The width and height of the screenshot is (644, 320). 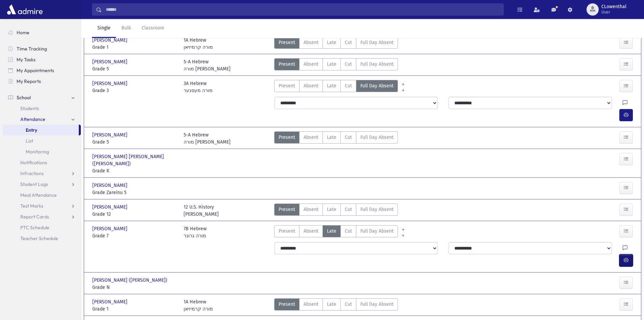 What do you see at coordinates (42, 162) in the screenshot?
I see `a: Notifications` at bounding box center [42, 162].